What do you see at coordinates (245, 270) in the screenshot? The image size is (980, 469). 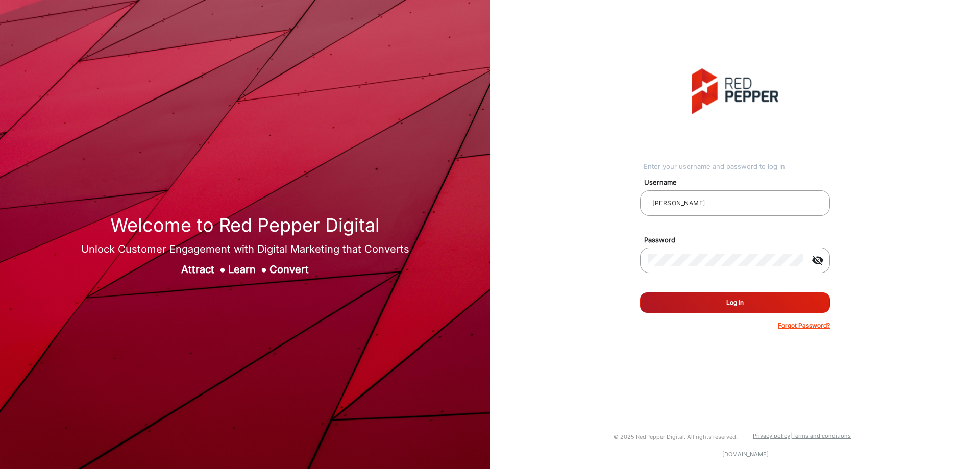 I see `div: Attract Learn Convert` at bounding box center [245, 270].